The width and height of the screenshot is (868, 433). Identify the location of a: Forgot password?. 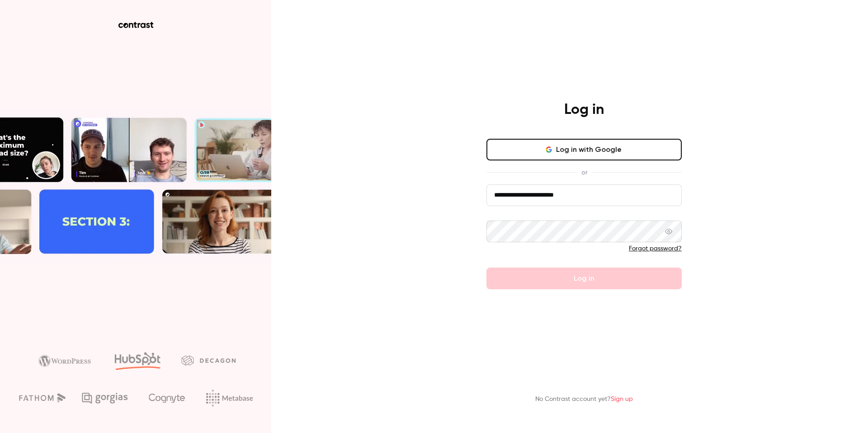
(655, 248).